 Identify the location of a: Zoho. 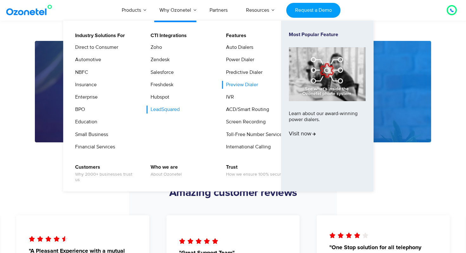
(155, 47).